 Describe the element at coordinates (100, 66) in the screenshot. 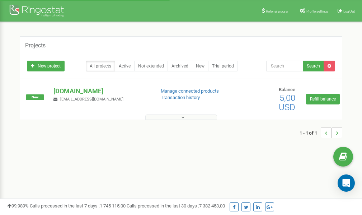

I see `a: All projects` at that location.